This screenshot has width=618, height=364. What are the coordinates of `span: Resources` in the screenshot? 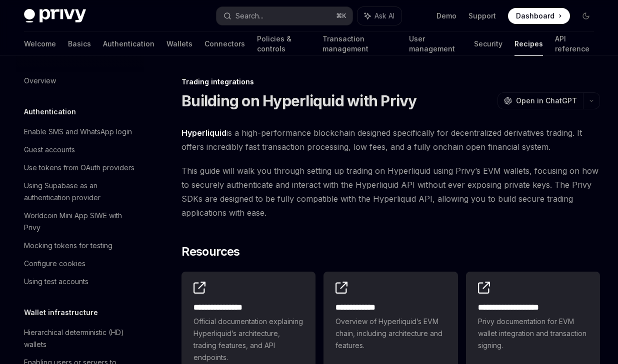 It's located at (211, 252).